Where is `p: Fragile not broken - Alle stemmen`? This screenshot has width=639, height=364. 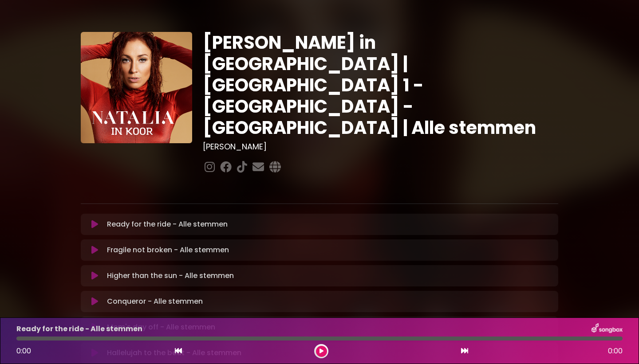
p: Fragile not broken - Alle stemmen is located at coordinates (168, 250).